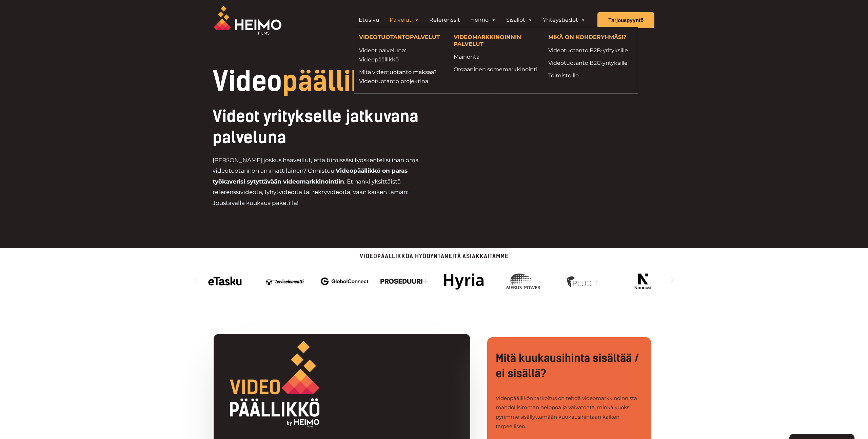 The image size is (868, 439). Describe the element at coordinates (582, 281) in the screenshot. I see `div: 7 / 14` at that location.